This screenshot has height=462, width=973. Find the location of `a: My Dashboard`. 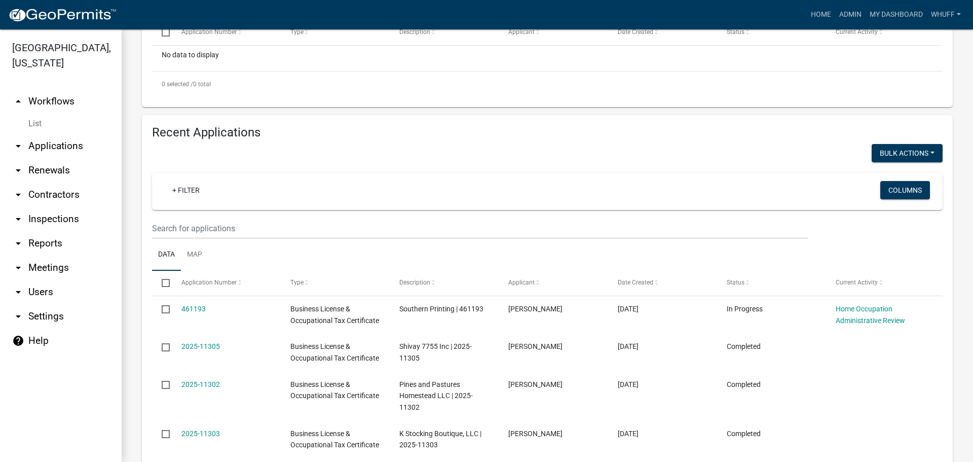

a: My Dashboard is located at coordinates (896, 15).